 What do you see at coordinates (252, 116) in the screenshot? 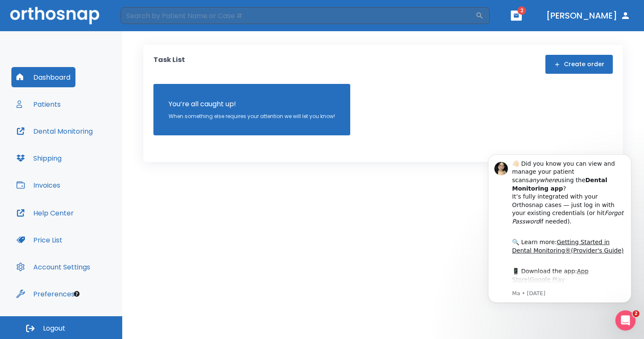
I see `p: When something else requires your attention we will let you know!` at bounding box center [252, 116].